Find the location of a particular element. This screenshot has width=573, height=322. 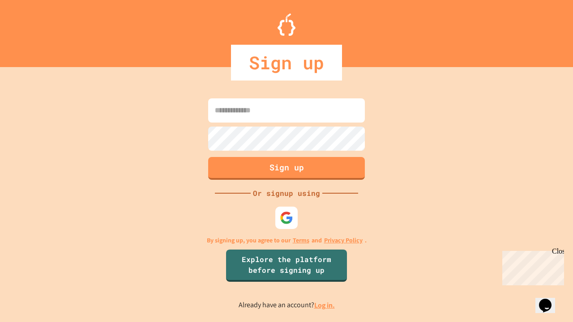

button: Sign up is located at coordinates (286, 168).